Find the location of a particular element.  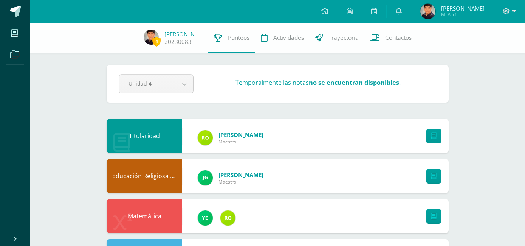

strong: no se encuentran disponibles is located at coordinates (354, 82).